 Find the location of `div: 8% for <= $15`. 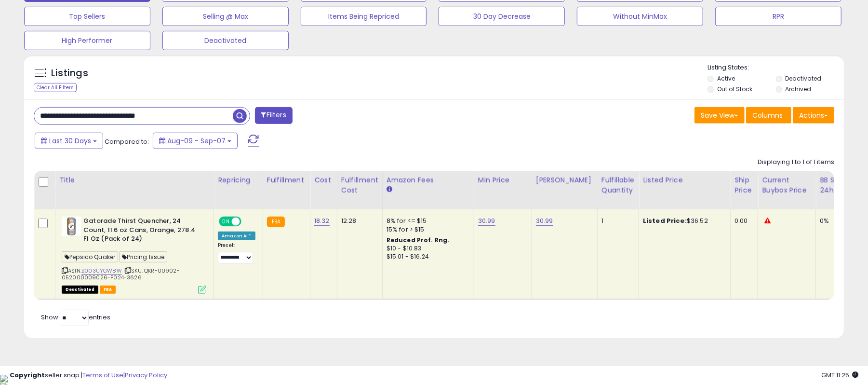

div: 8% for <= $15 is located at coordinates (427, 221).